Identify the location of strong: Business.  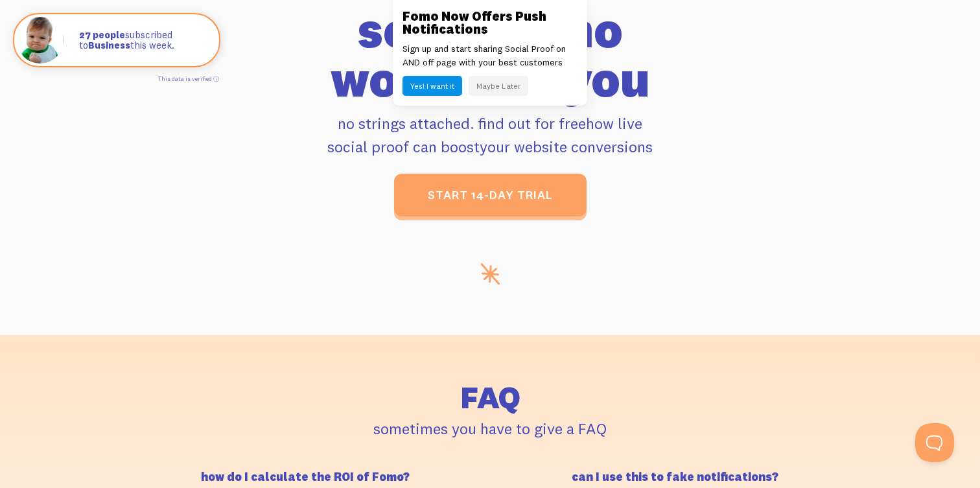
(109, 45).